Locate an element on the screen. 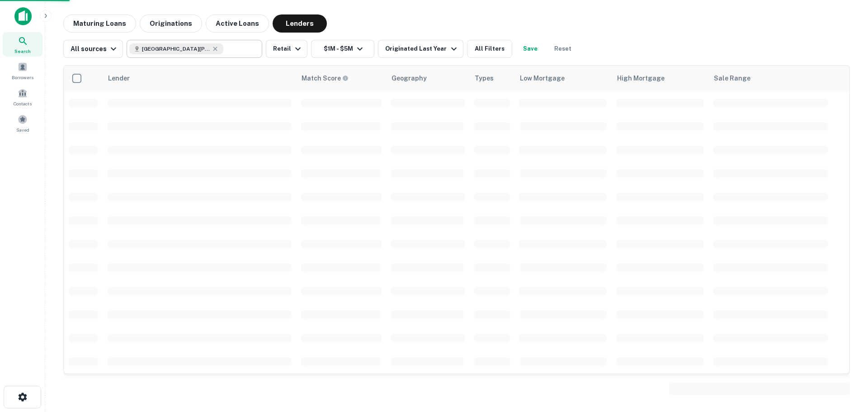 This screenshot has width=868, height=412. button: Save your search to get updates of matches that match your search criteria. is located at coordinates (530, 49).